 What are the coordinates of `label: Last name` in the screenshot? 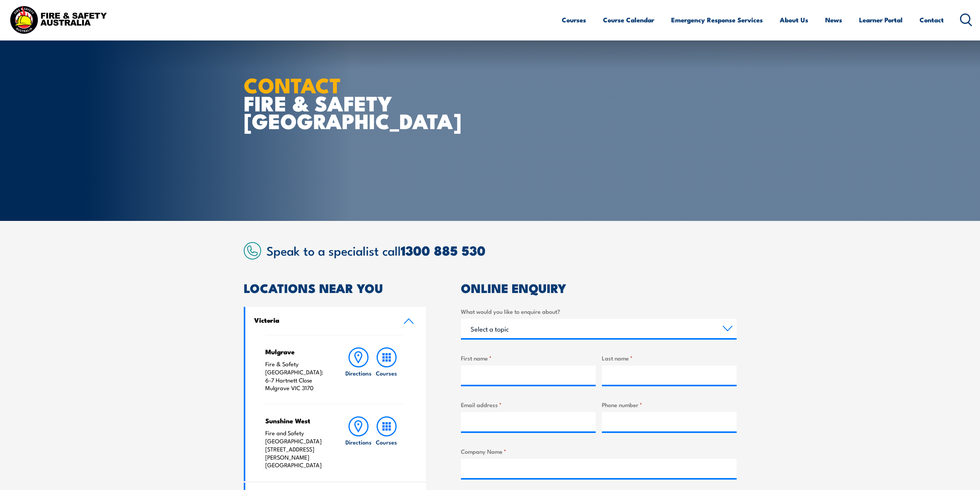 It's located at (669, 357).